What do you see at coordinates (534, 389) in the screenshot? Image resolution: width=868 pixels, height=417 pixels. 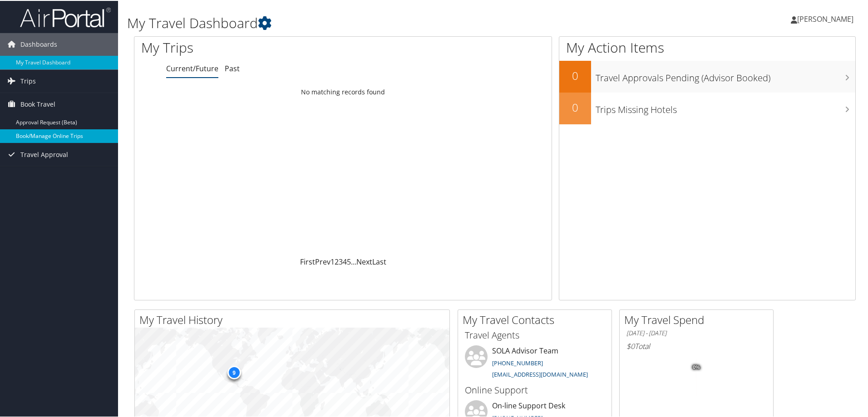 I see `h3: Online Support` at bounding box center [534, 389].